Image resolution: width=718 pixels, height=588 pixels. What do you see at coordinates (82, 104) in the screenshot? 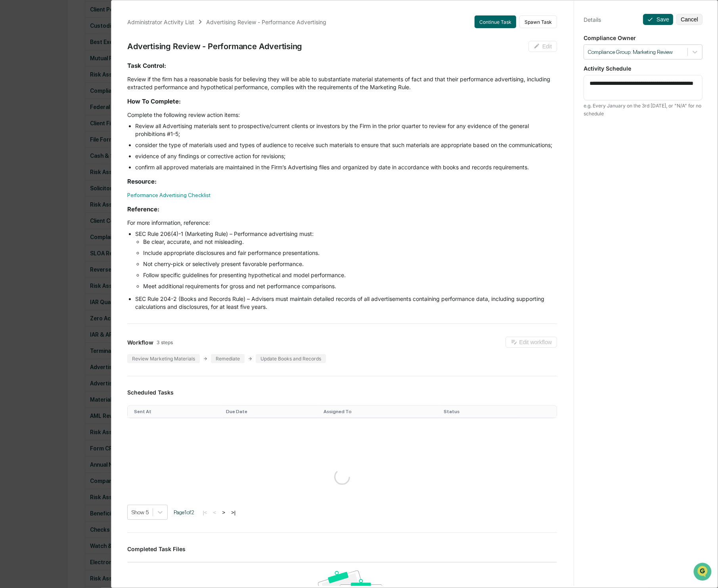
I see `span: Attestations` at bounding box center [82, 104].